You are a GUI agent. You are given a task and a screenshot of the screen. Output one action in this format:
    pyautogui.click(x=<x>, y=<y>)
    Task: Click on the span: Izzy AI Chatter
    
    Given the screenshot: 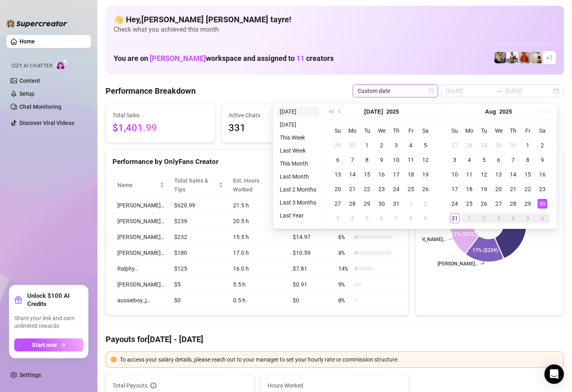 What is the action you would take?
    pyautogui.click(x=32, y=66)
    